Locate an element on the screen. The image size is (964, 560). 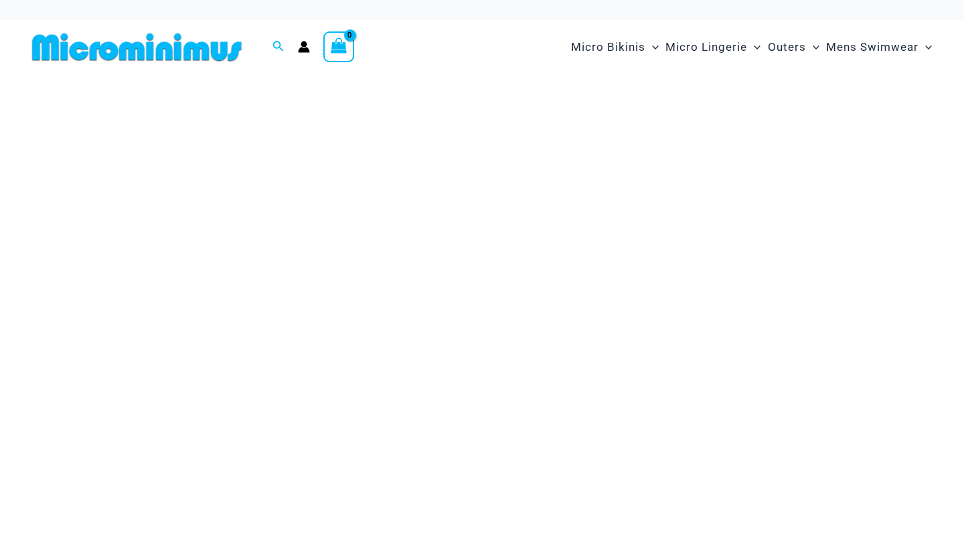
a: Search icon link is located at coordinates (278, 47).